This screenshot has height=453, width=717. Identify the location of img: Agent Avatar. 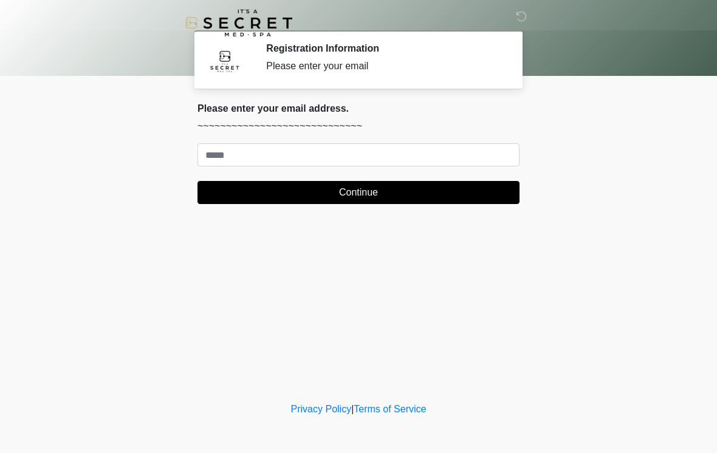
(225, 61).